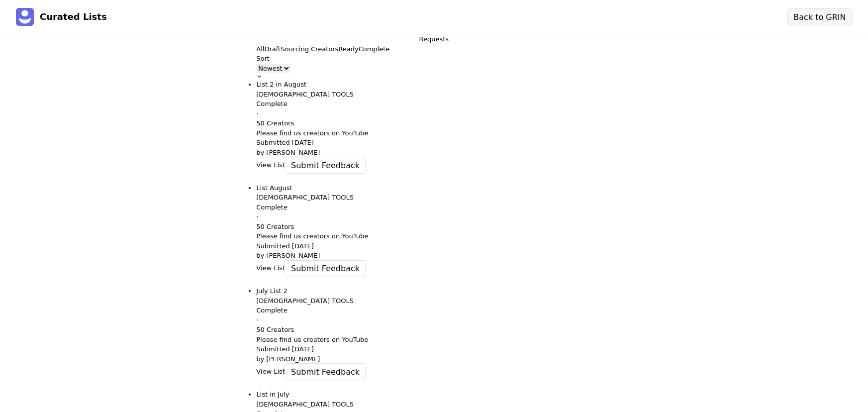  I want to click on button: Back to GRIN, so click(820, 17).